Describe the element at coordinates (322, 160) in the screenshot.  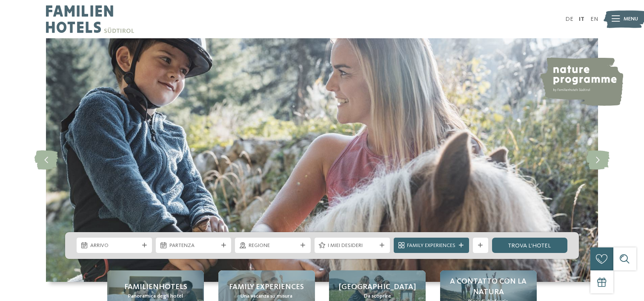
I see `img: Family hotel Alto Adige: the happy family places!` at that location.